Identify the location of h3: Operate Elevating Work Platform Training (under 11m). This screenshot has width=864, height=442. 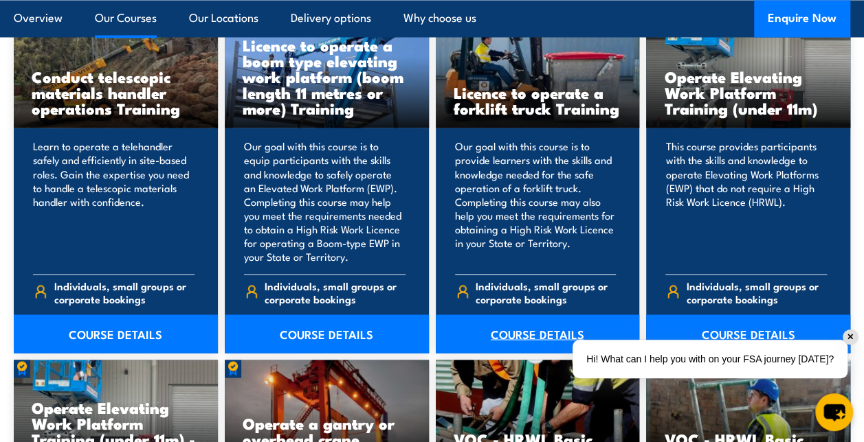
(747, 92).